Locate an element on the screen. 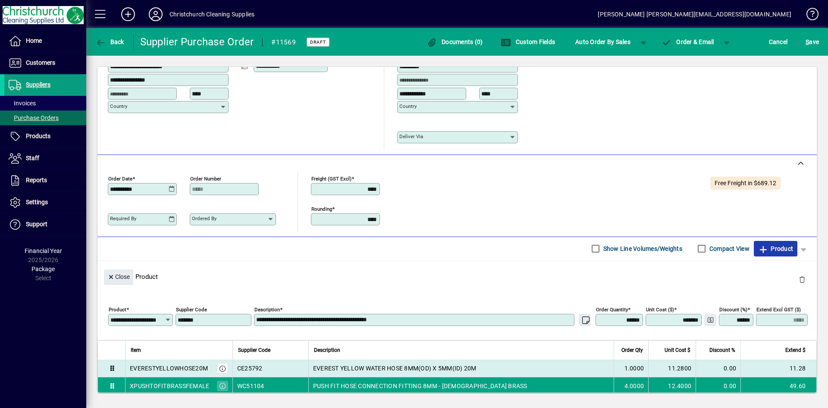 The height and width of the screenshot is (408, 828). span: Discount % is located at coordinates (722, 350).